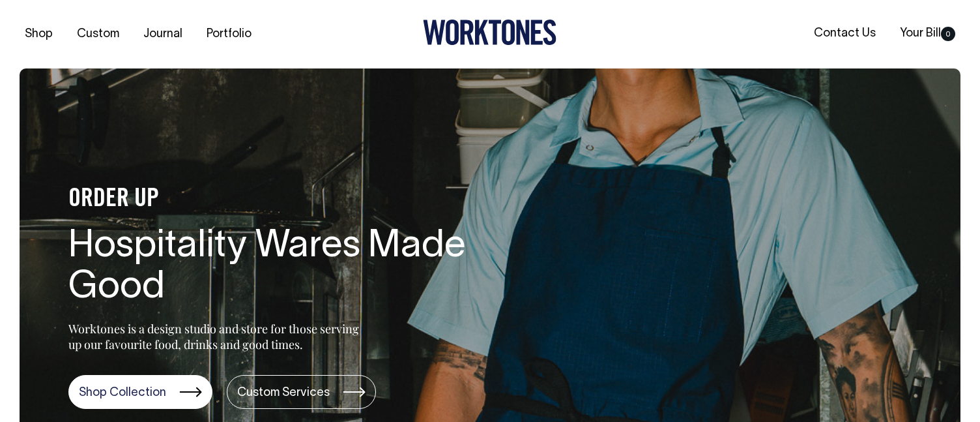  I want to click on a: Contact Us, so click(845, 33).